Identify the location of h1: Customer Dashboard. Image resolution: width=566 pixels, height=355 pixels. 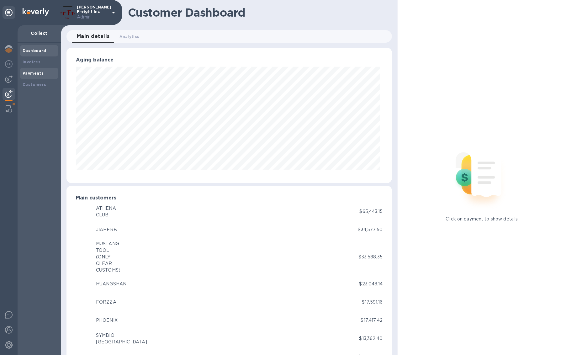
(258, 13).